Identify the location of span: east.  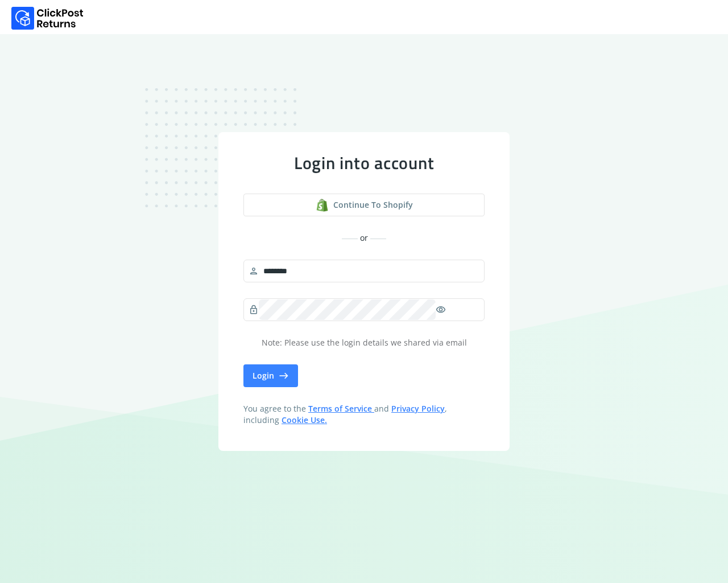
(284, 376).